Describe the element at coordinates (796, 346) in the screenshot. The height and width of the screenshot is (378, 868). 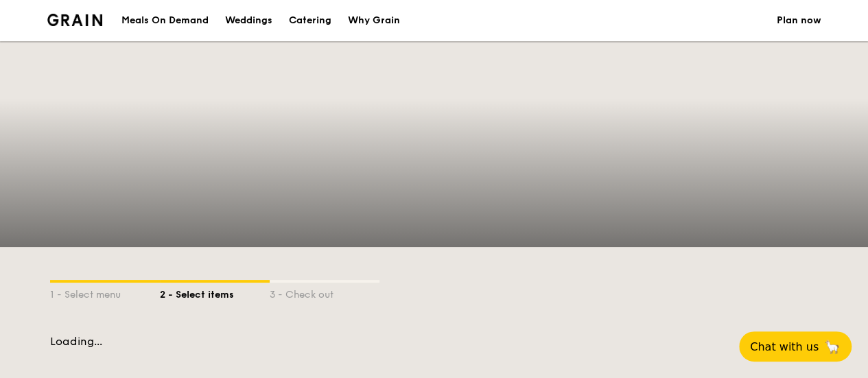
I see `button: Chat with us🦙` at that location.